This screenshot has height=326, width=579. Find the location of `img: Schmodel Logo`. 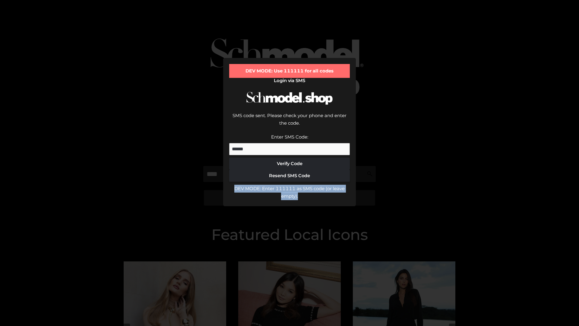

img: Schmodel Logo is located at coordinates (290, 98).